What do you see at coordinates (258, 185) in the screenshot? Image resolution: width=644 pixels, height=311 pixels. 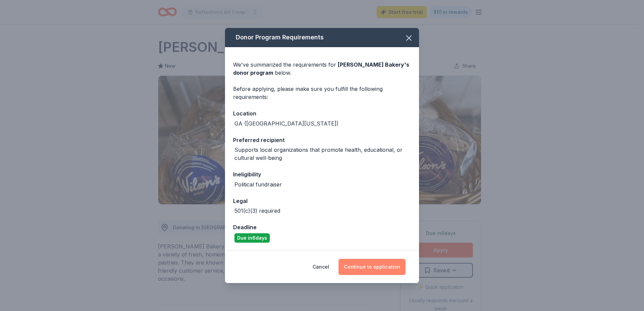 I see `div: Political fundraiser` at bounding box center [258, 185].